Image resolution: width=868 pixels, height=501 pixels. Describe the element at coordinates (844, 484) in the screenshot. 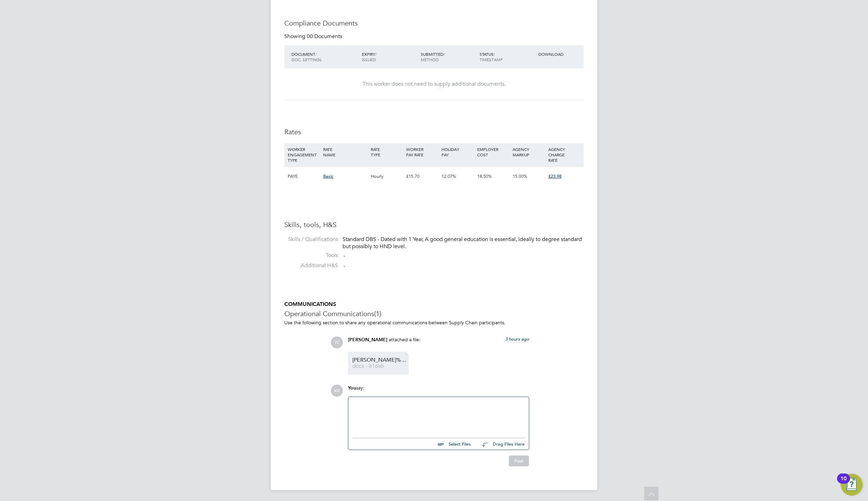

I see `div: 10` at that location.